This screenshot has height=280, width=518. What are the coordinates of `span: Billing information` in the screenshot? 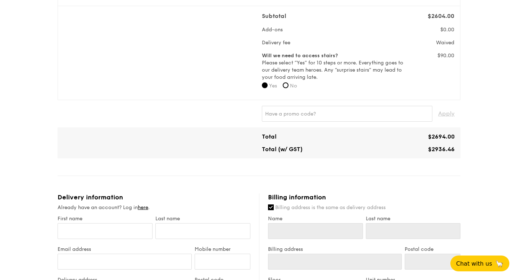 It's located at (297, 197).